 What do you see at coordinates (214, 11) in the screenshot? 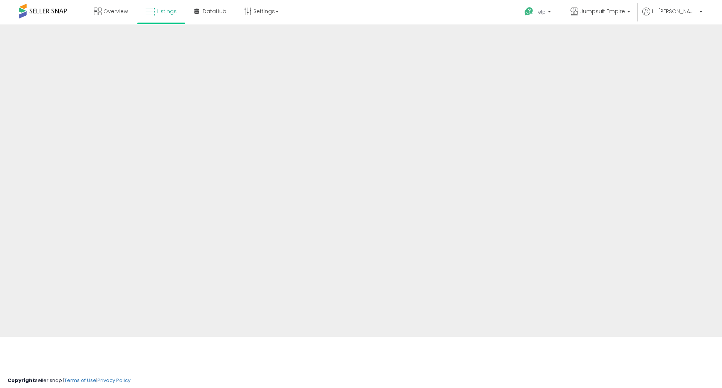
I see `span: DataHub` at bounding box center [214, 11].